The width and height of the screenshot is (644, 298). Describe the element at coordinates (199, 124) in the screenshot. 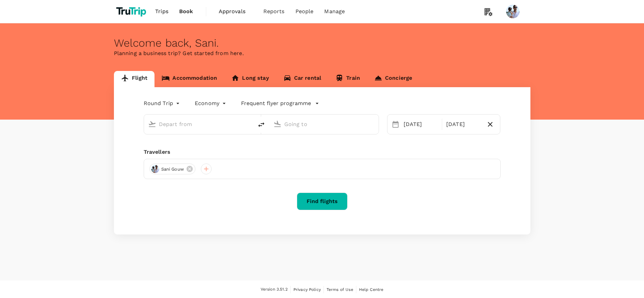

I see `input: Depart from` at that location.